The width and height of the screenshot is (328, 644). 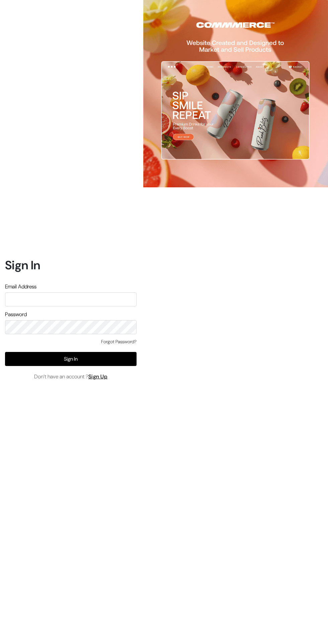 I want to click on h1: Sign In, so click(x=71, y=265).